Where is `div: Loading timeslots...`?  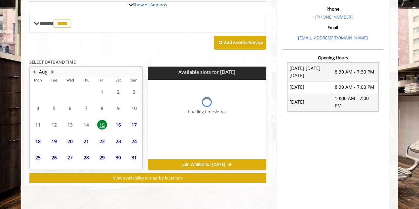 div: Loading timeslots... is located at coordinates (207, 111).